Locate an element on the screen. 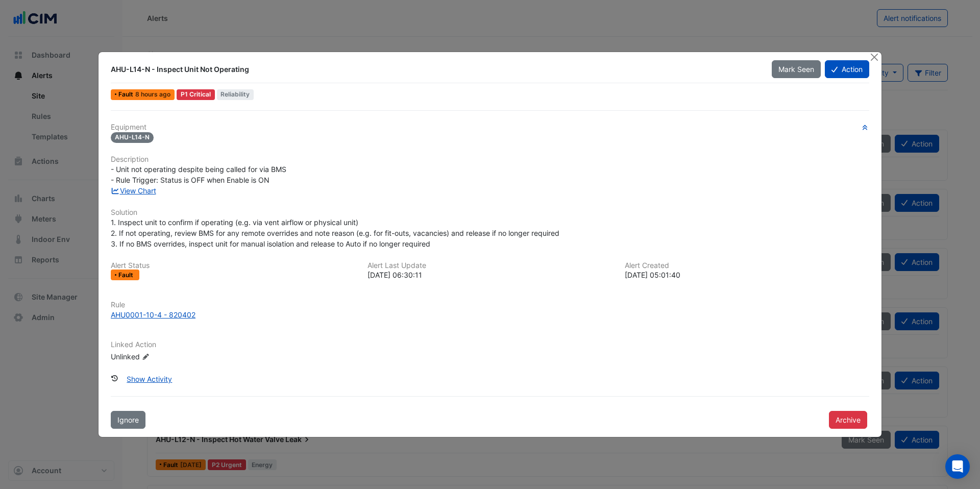  h6: Alert Last Update is located at coordinates (490, 265).